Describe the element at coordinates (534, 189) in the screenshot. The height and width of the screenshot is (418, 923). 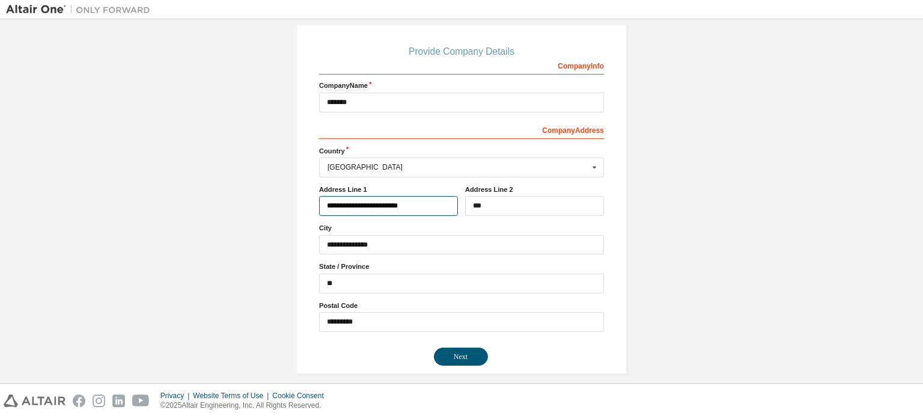
I see `label: Address Line 2` at that location.